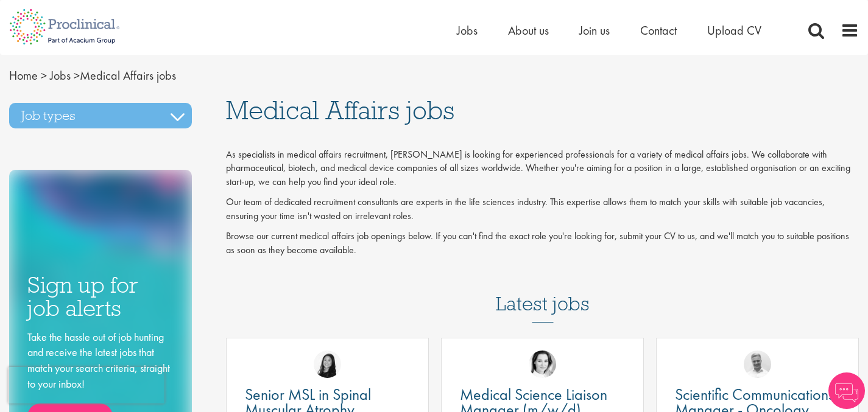  What do you see at coordinates (847, 391) in the screenshot?
I see `img: Chatbot` at bounding box center [847, 391].